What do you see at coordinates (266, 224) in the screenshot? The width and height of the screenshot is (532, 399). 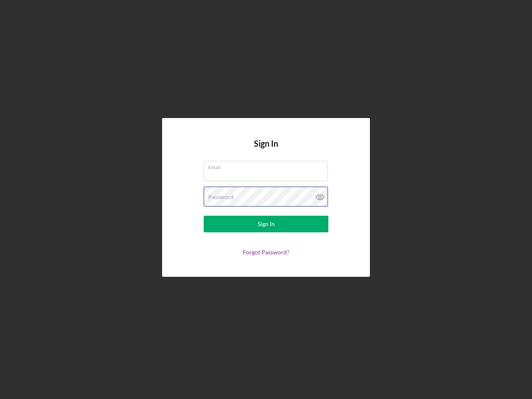 I see `div: Sign In` at bounding box center [266, 224].